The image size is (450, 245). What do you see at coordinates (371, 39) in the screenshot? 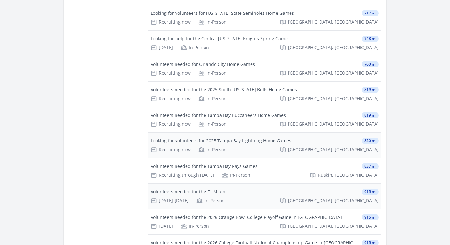
I see `span: 748 mi` at bounding box center [371, 39].